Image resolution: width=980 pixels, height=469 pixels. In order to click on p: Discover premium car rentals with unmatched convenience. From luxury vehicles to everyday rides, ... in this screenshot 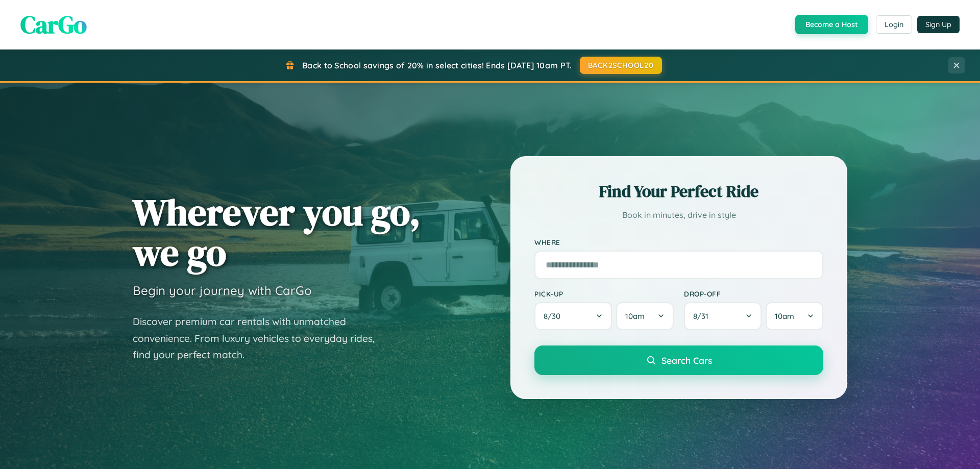, I will do `click(260, 338)`.